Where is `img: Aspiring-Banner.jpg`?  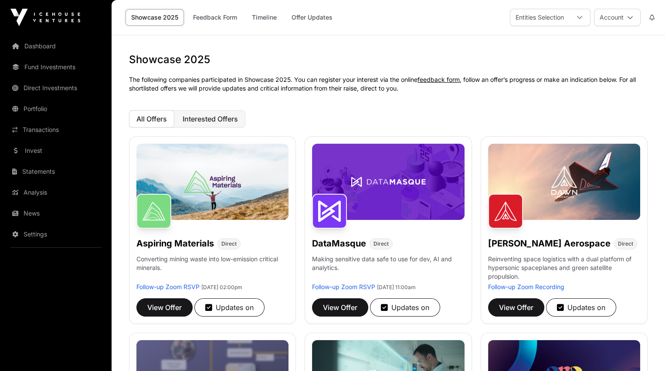 img: Aspiring-Banner.jpg is located at coordinates (212, 182).